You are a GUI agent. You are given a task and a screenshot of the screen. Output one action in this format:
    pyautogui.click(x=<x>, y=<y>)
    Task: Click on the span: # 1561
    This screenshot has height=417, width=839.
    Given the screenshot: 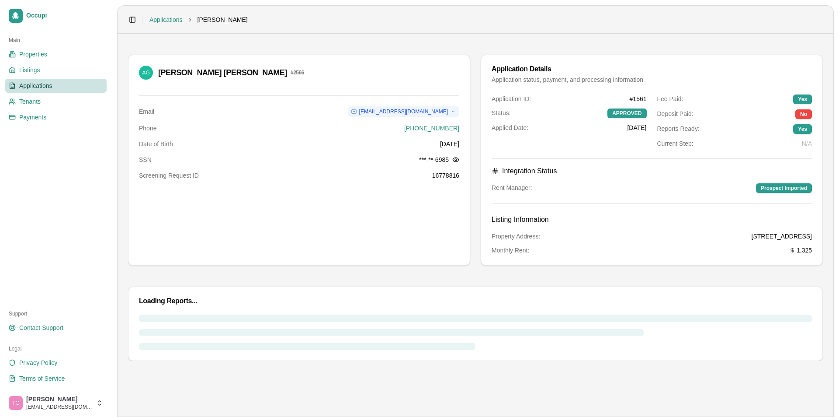 What is the action you would take?
    pyautogui.click(x=638, y=99)
    